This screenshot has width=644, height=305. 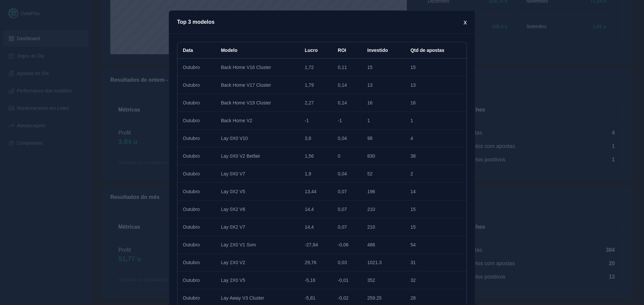 What do you see at coordinates (257, 245) in the screenshot?
I see `td: Lay 2X0 V1 Svm` at bounding box center [257, 245].